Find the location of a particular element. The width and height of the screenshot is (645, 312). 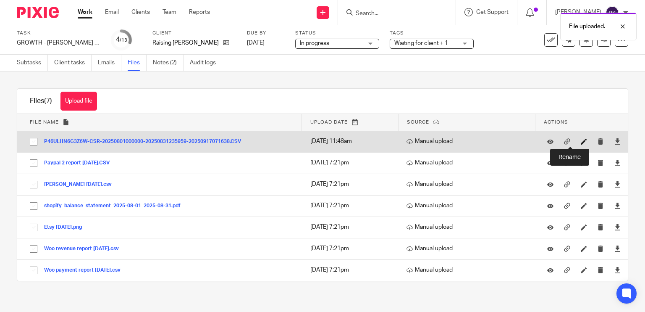

button: shopify_balance_statement_2025-08-01_2025-08-31.pdf is located at coordinates (116, 206).